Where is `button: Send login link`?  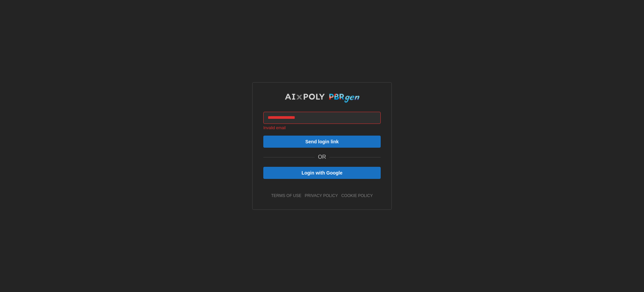 button: Send login link is located at coordinates (322, 142).